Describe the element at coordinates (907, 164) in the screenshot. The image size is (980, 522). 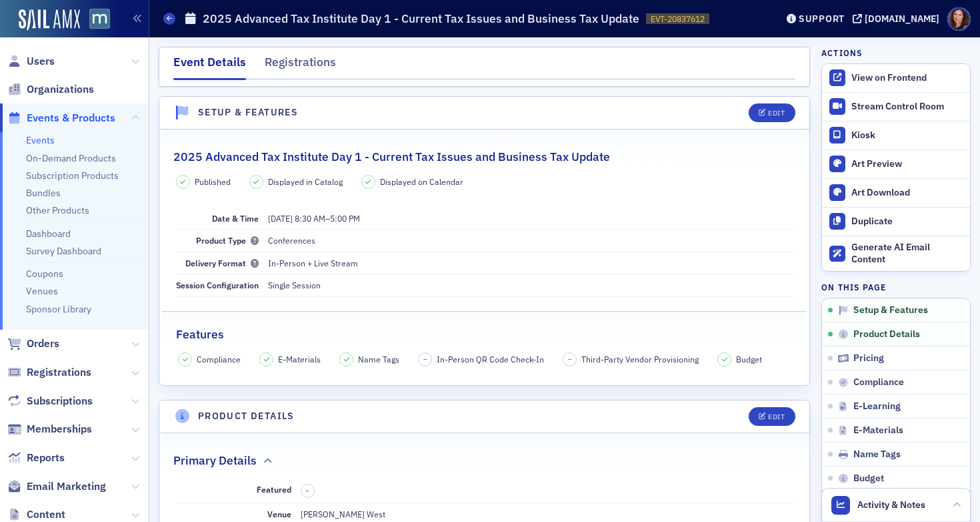
I see `div: Art Preview` at that location.